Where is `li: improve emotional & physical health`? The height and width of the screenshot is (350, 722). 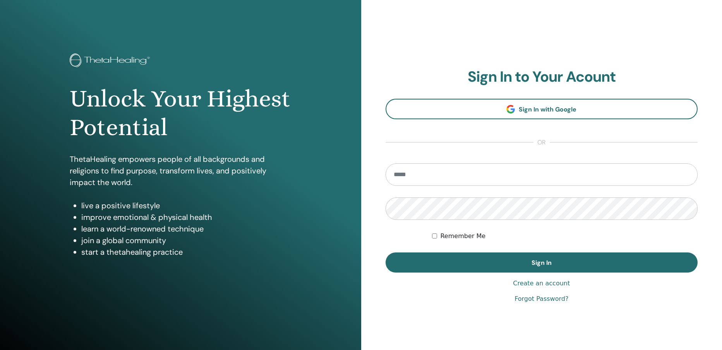 li: improve emotional & physical health is located at coordinates (186, 217).